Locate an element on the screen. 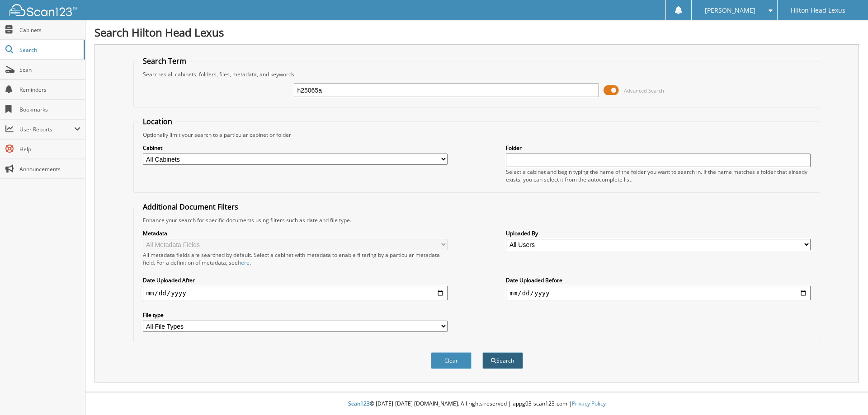 The image size is (868, 415). label: File type is located at coordinates (295, 315).